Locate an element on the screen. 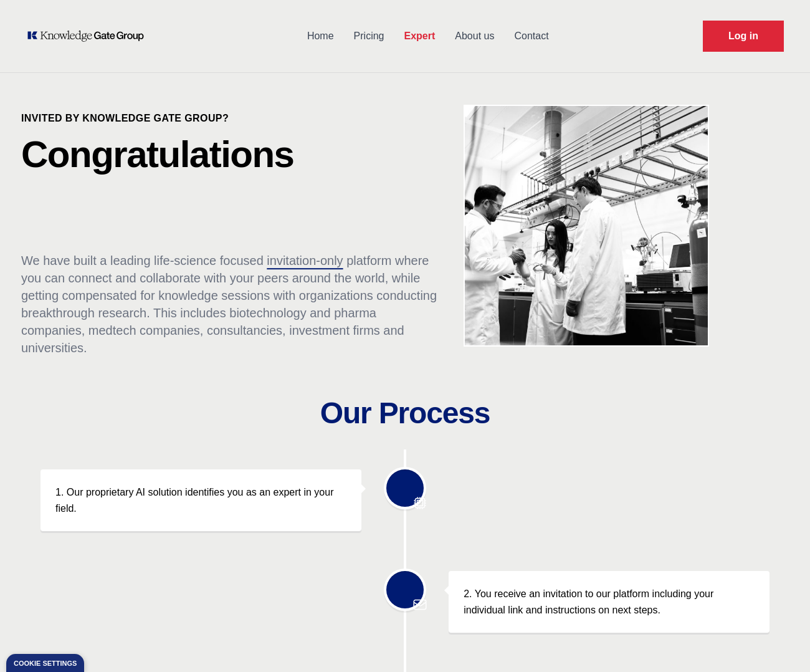  a: KOL Knowledge Platform: Talk to Key External Experts (KEE) is located at coordinates (89, 36).